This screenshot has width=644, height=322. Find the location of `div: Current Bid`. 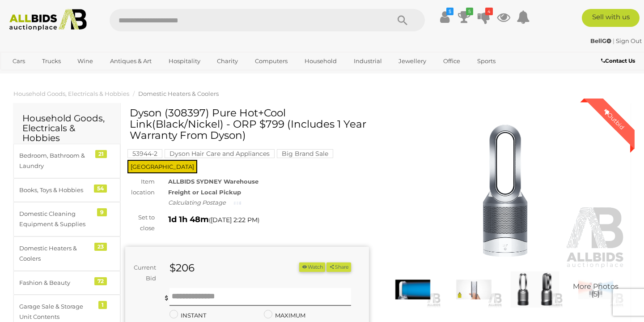

div: Current Bid is located at coordinates (144, 273).